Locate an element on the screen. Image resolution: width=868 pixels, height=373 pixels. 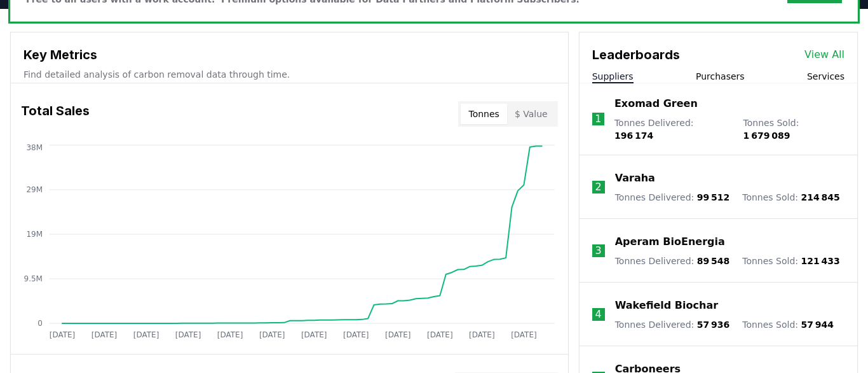
h3: Key Metrics is located at coordinates (289, 55).